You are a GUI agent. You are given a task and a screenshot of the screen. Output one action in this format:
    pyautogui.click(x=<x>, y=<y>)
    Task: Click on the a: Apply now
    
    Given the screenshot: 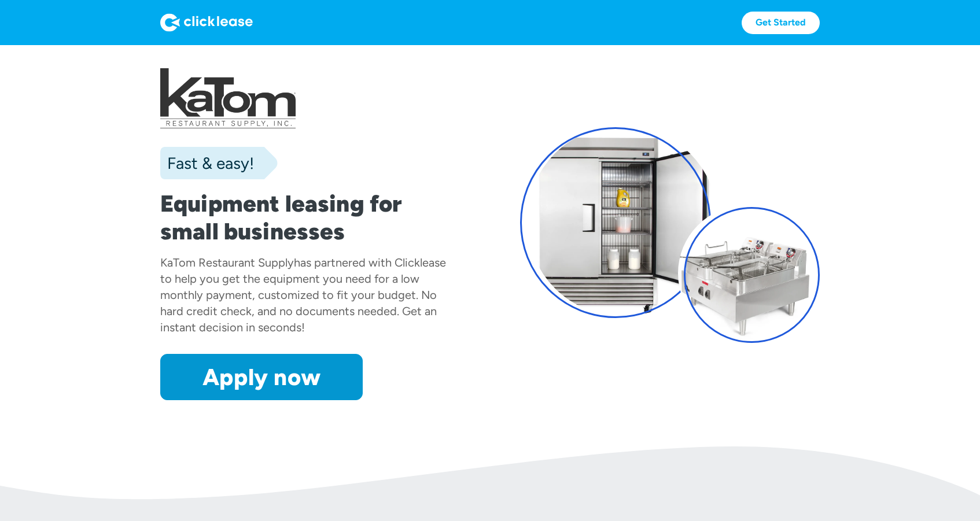 What is the action you would take?
    pyautogui.click(x=262, y=377)
    